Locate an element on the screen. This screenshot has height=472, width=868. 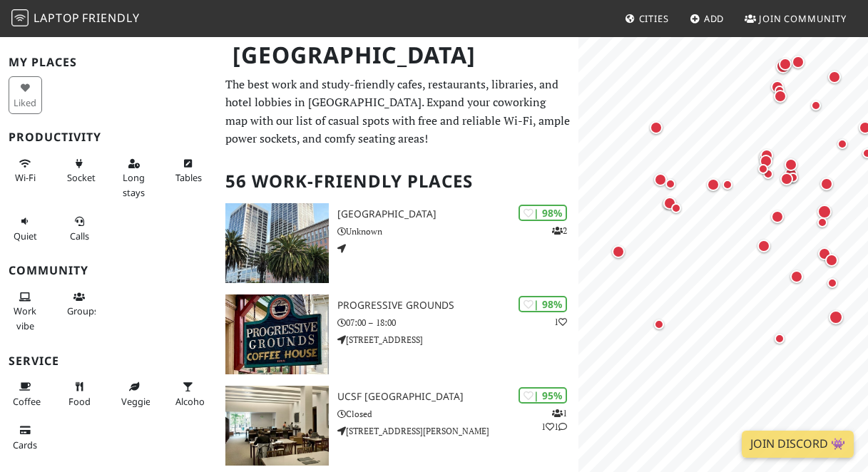
img: LaptopFriendly is located at coordinates (20, 18).